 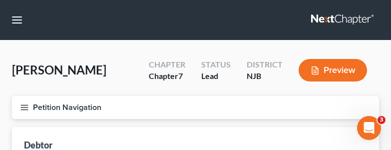 I want to click on button: Preview, so click(x=333, y=70).